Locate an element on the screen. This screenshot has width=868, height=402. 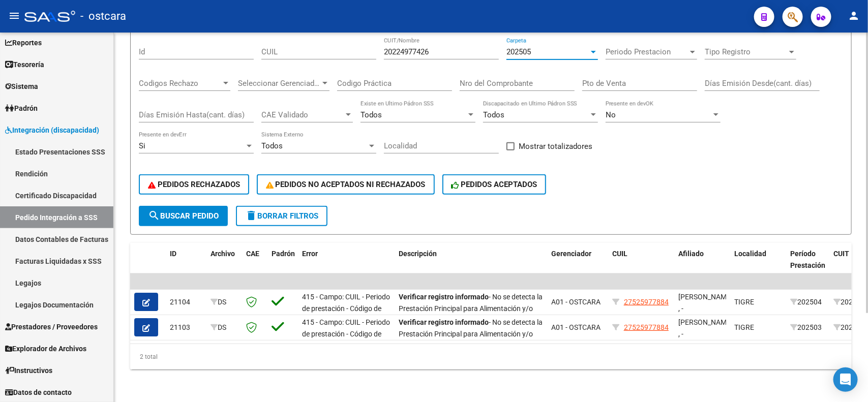
span: No is located at coordinates (610, 115).